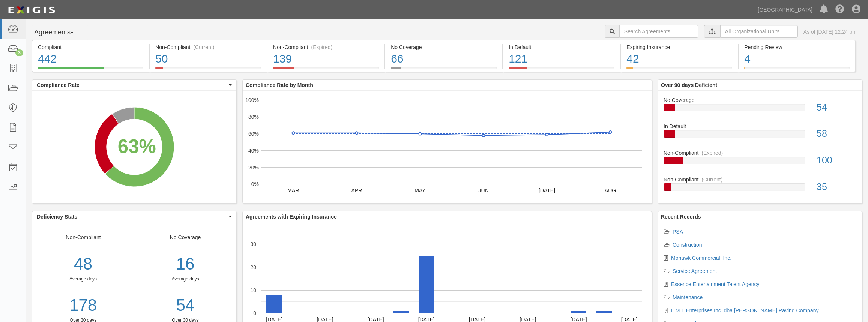 The width and height of the screenshot is (868, 322). What do you see at coordinates (90, 47) in the screenshot?
I see `div: Compliant` at bounding box center [90, 47].